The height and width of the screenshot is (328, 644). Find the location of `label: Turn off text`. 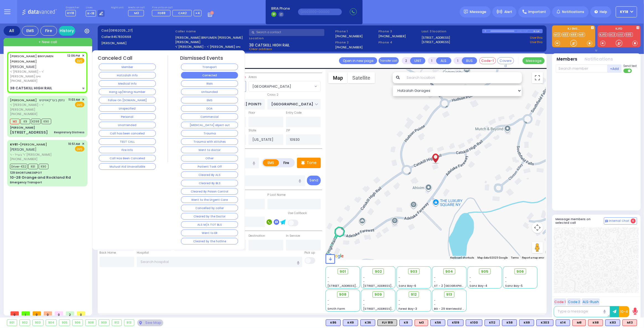

label: Turn off text is located at coordinates (628, 71).